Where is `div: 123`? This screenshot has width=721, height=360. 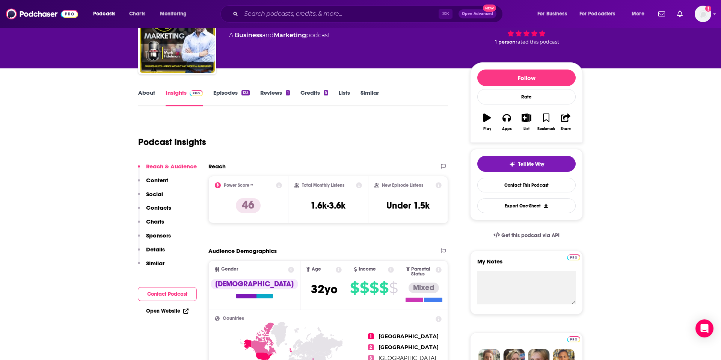 div: 123 is located at coordinates (245, 93).